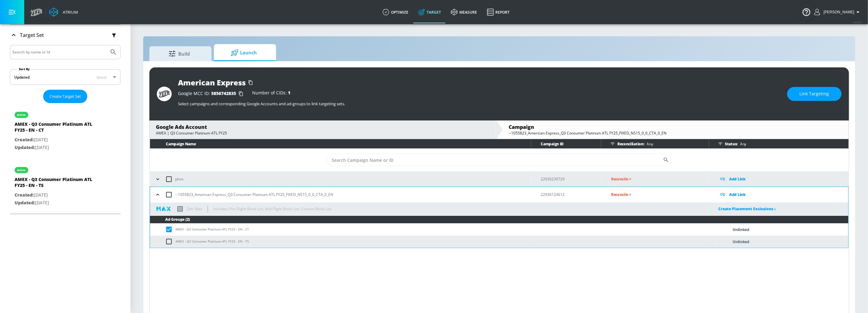  What do you see at coordinates (675, 127) in the screenshot?
I see `div: Campaign` at bounding box center [675, 127].